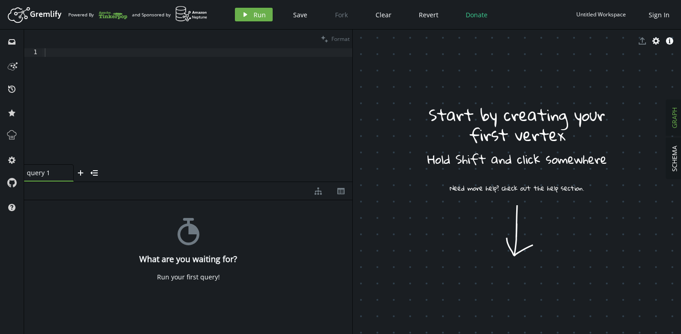 Image resolution: width=681 pixels, height=334 pixels. What do you see at coordinates (674, 118) in the screenshot?
I see `span: GRAPH` at bounding box center [674, 118].